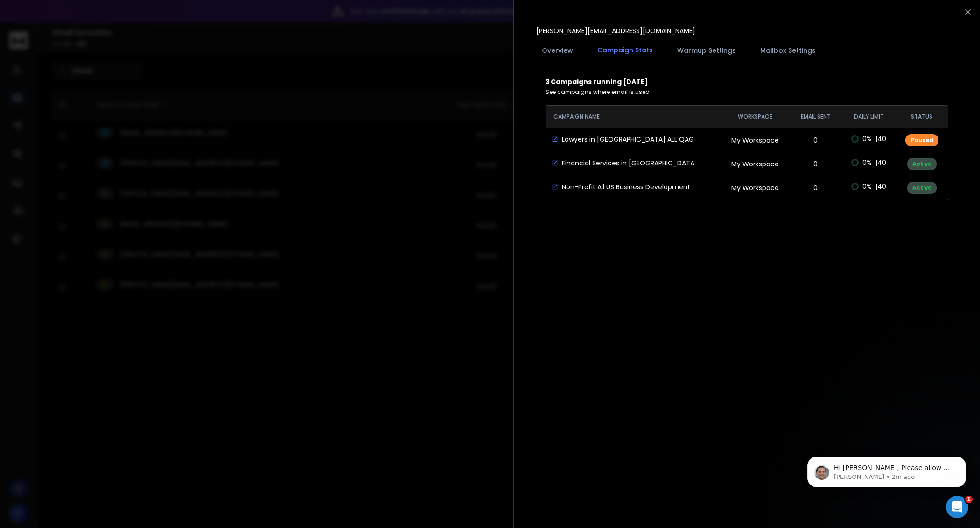  I want to click on th: CAMPAIGN NAME, so click(633, 116).